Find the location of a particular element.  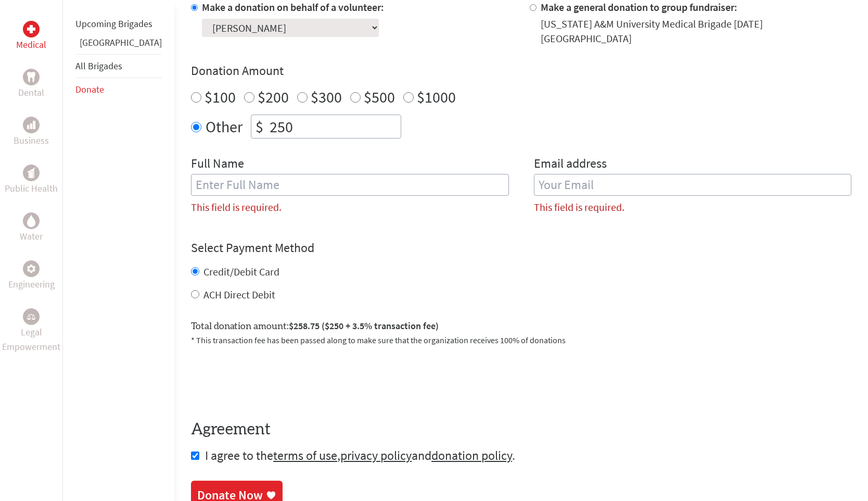

p: Business is located at coordinates (31, 141).